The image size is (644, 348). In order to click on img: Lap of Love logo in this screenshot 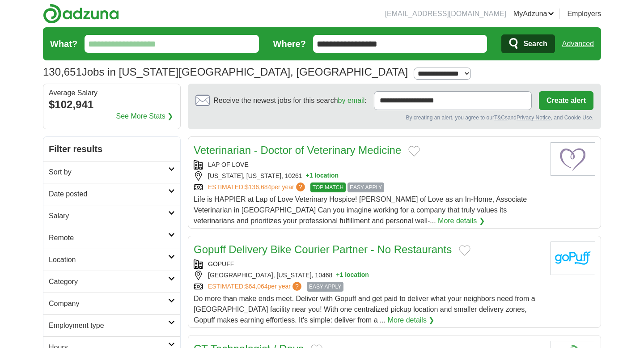, I will do `click(573, 159)`.